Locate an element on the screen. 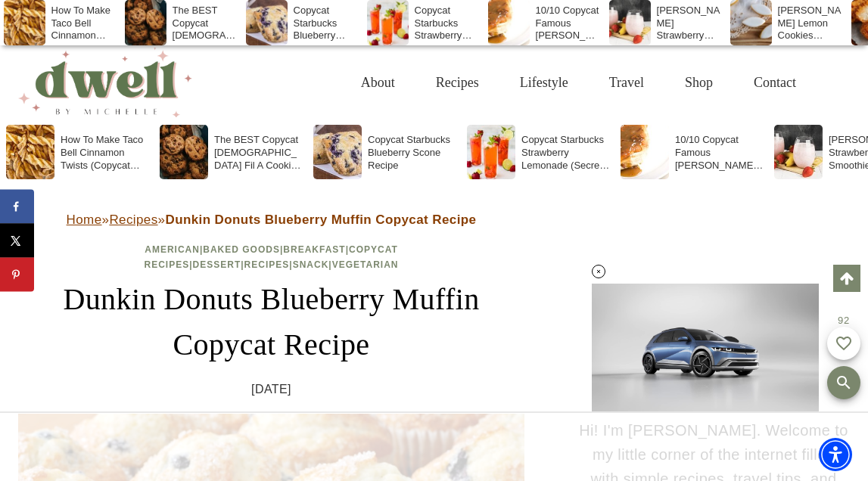  a: Copycat Recipes is located at coordinates (271, 256).